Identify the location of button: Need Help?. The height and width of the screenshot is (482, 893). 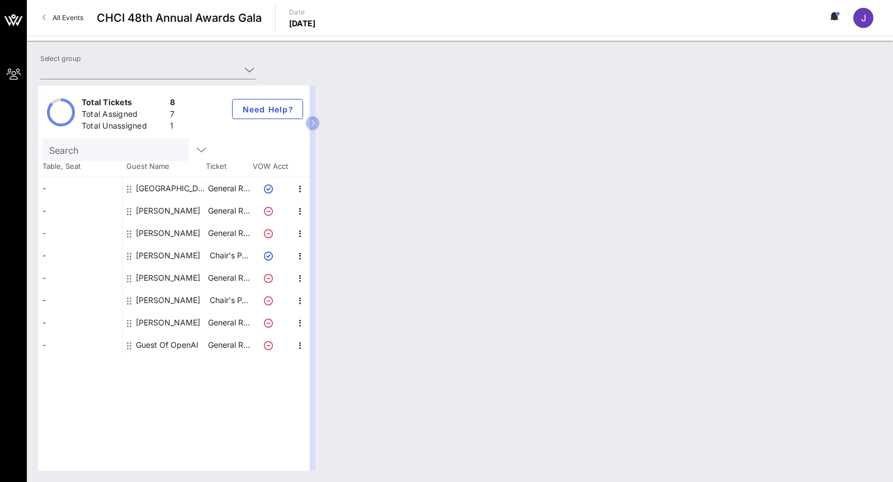
(267, 109).